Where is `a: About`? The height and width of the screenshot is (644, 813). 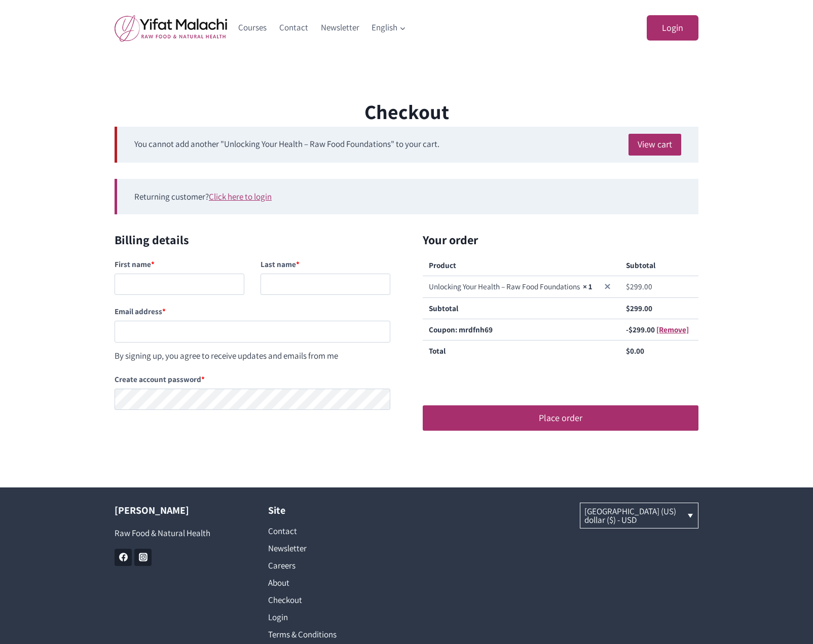
a: About is located at coordinates (330, 583).